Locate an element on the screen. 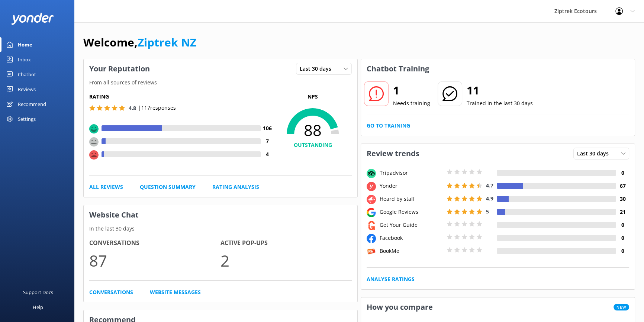 Image resolution: width=644 pixels, height=322 pixels. p: | 117 responses is located at coordinates (157, 108).